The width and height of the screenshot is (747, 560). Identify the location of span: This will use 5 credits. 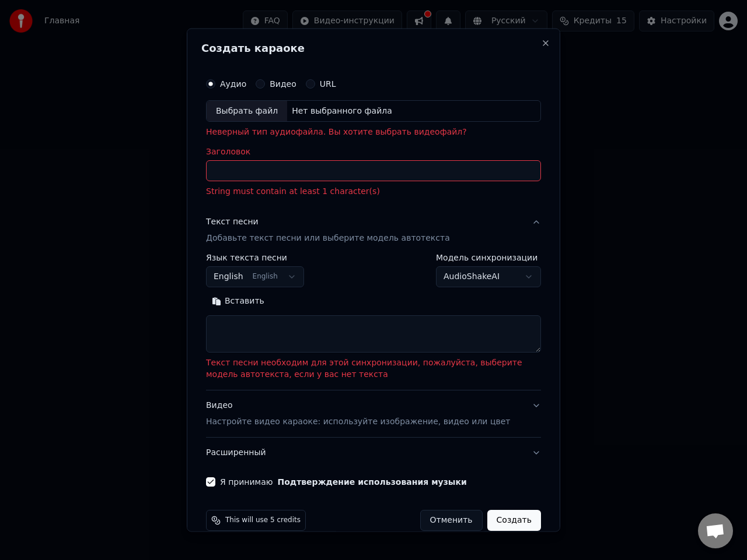
(262, 521).